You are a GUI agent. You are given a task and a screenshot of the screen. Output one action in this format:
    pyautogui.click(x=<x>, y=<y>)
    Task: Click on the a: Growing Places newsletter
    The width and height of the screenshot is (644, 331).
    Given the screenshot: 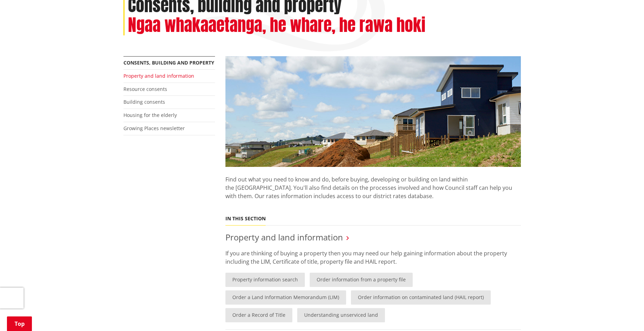 What is the action you would take?
    pyautogui.click(x=154, y=128)
    